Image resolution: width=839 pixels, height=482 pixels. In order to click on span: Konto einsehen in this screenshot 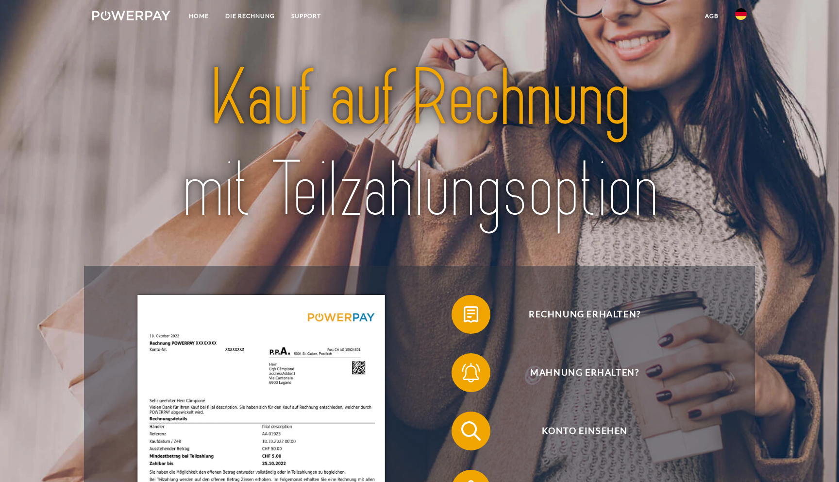, I will do `click(585, 431)`.